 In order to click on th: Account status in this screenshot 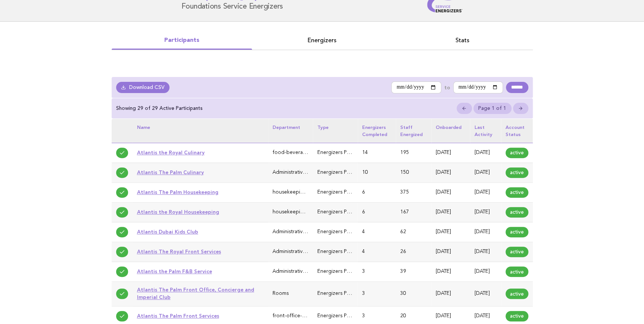, I will do `click(517, 131)`.